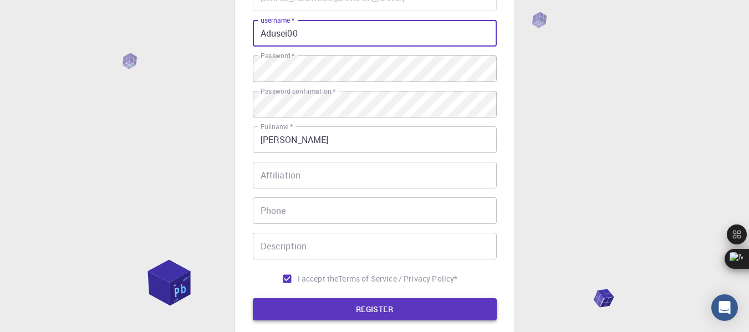 The height and width of the screenshot is (332, 749). I want to click on div: Open Intercom Messenger, so click(725, 308).